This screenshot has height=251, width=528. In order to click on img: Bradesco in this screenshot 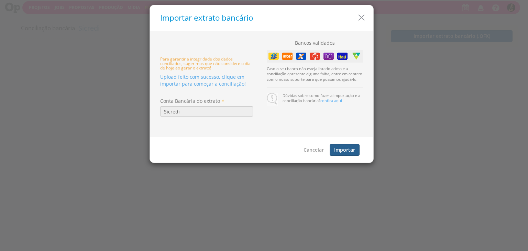, I will do `click(315, 56)`.